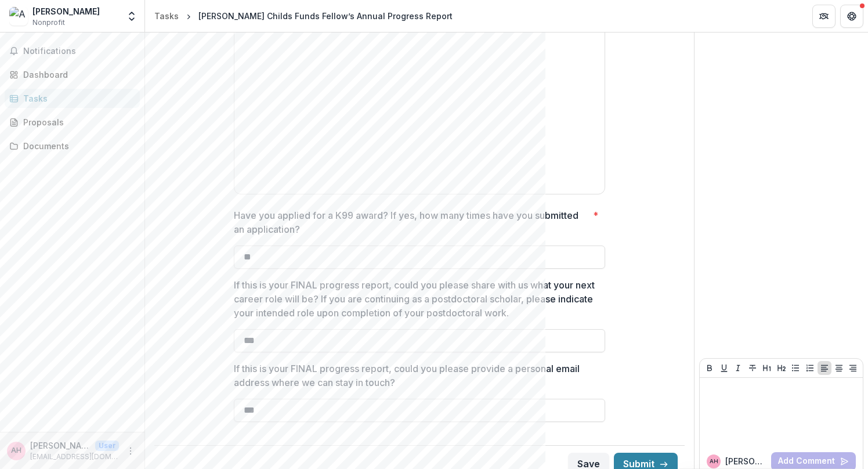 Image resolution: width=868 pixels, height=469 pixels. I want to click on span: Nonprofit, so click(49, 23).